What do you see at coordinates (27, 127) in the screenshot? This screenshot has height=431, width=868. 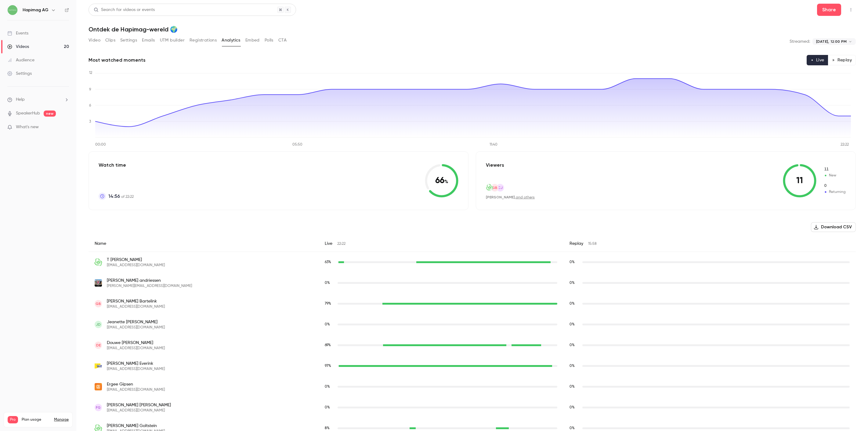 I see `span: What's new` at bounding box center [27, 127].